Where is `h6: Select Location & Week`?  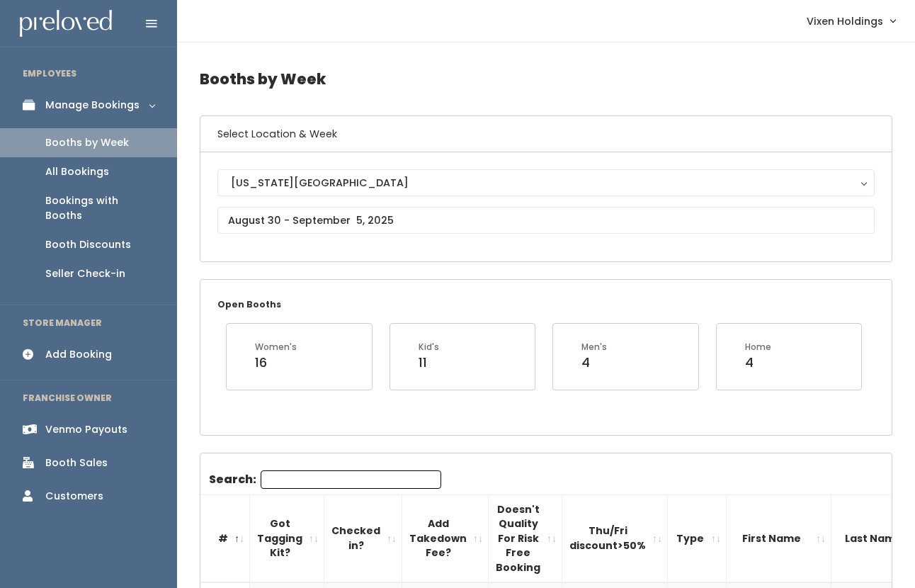 h6: Select Location & Week is located at coordinates (546, 134).